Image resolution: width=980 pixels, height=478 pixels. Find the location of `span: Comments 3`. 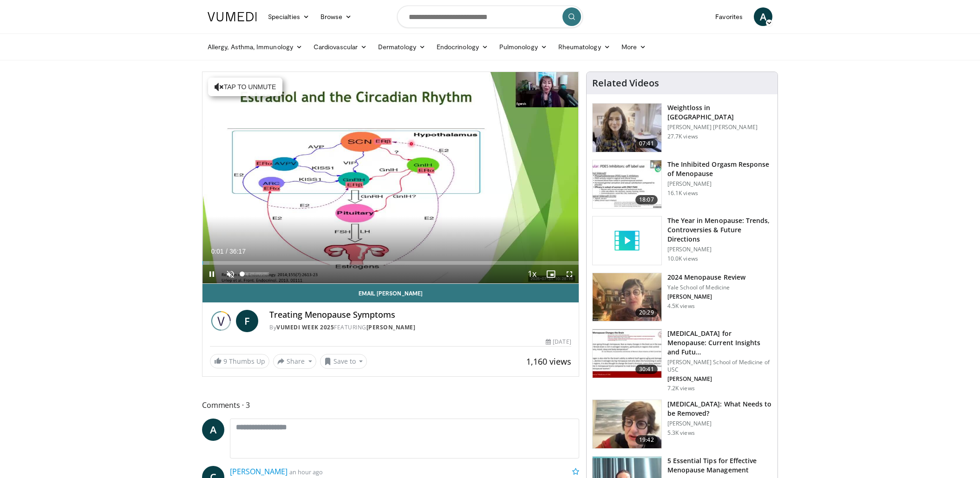

span: Comments 3 is located at coordinates (391, 405).